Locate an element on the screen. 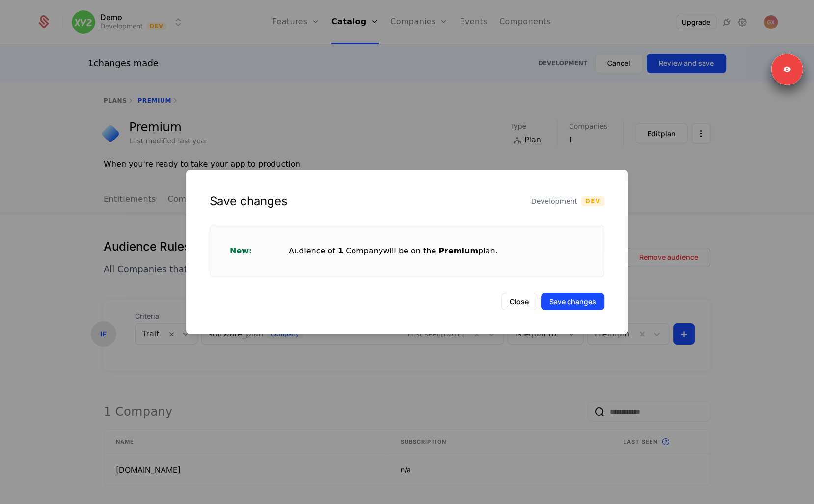 The image size is (814, 504). span: Premium is located at coordinates (458, 251).